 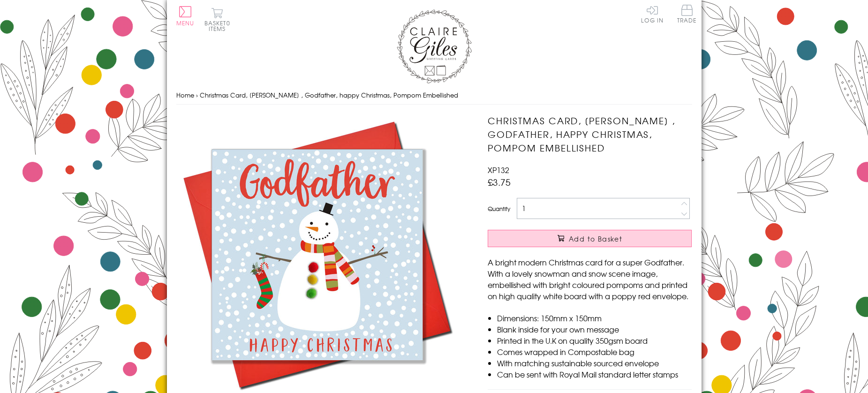 What do you see at coordinates (594, 363) in the screenshot?
I see `li: With matching sustainable sourced envelope` at bounding box center [594, 363].